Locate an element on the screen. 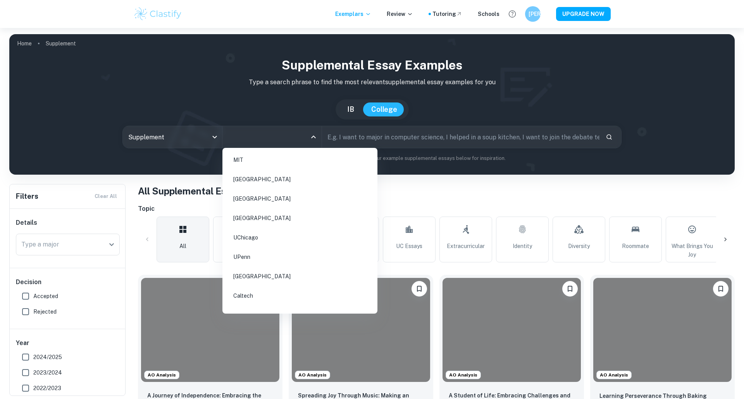  button: UPGRADE NOW is located at coordinates (584, 14).